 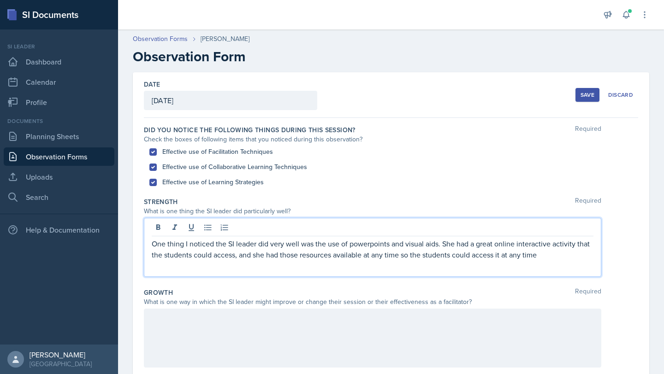 What do you see at coordinates (249, 130) in the screenshot?
I see `label: Did you notice the following things during this session?` at bounding box center [249, 130].